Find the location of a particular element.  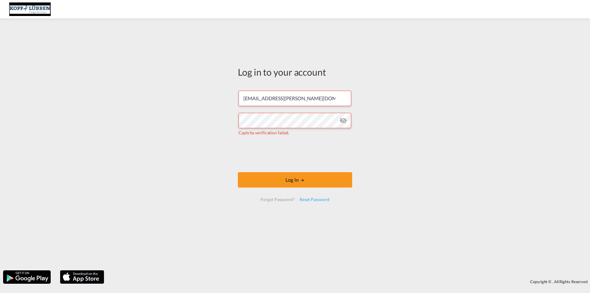

img: apple.png is located at coordinates (82, 277).